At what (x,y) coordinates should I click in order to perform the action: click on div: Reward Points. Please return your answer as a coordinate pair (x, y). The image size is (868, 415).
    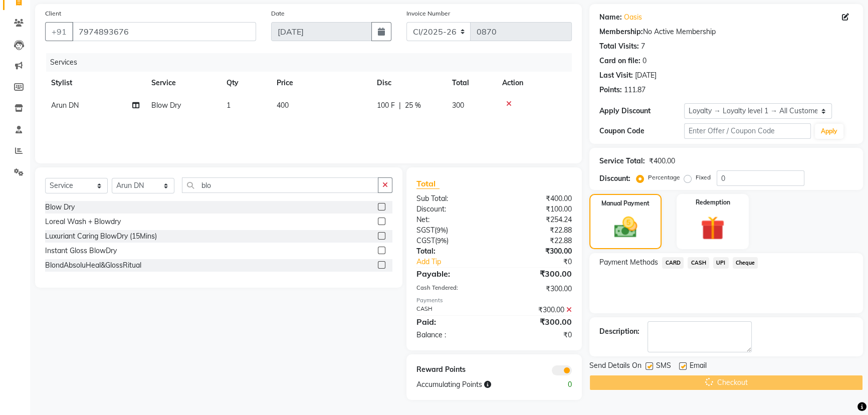
    Looking at the image, I should click on (452, 370).